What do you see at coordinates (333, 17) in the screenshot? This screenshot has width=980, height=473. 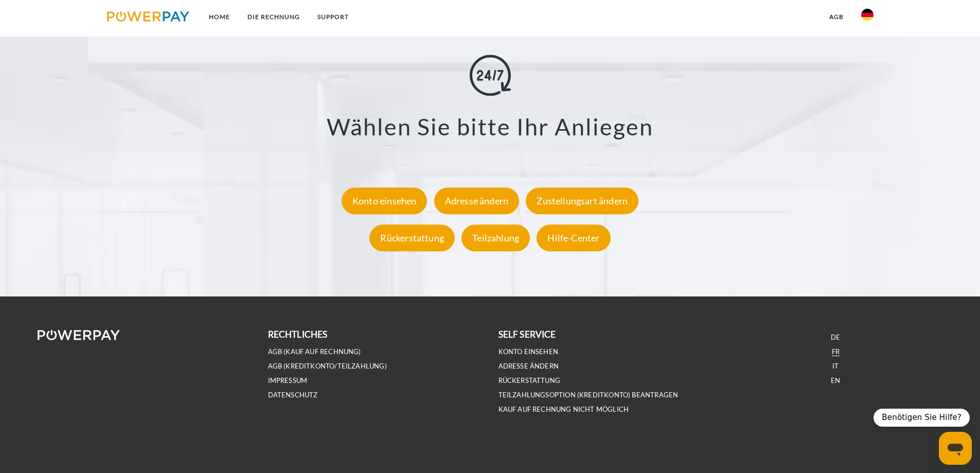 I see `a: SUPPORT` at bounding box center [333, 17].